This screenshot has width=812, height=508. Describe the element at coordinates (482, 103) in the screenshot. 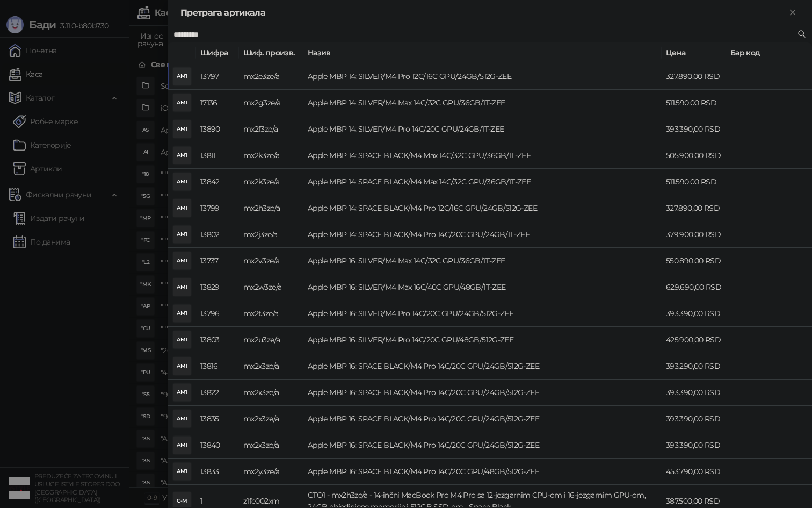

I see `td: Apple MBP 14: SILVER/M4 Max 14C/32C GPU/36GB/1T-ZEE` at that location.